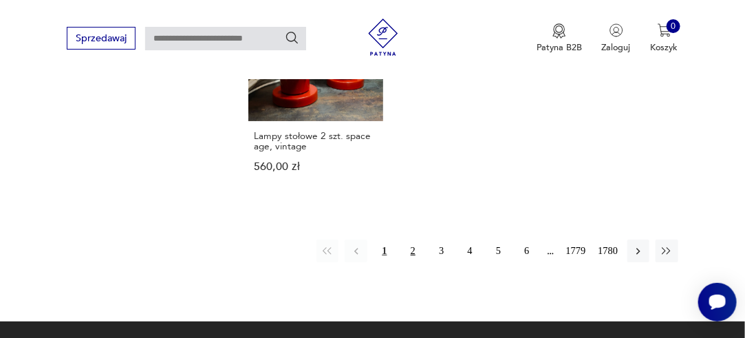 Image resolution: width=745 pixels, height=338 pixels. Describe the element at coordinates (470, 251) in the screenshot. I see `button: 4` at that location.